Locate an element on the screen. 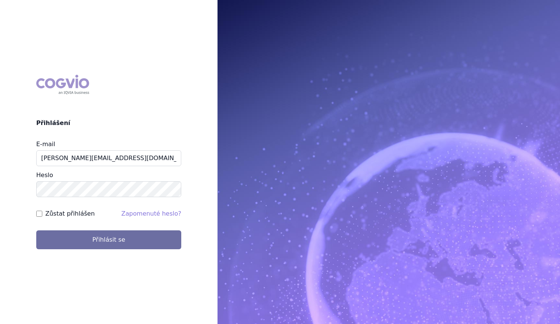 The height and width of the screenshot is (324, 560). label: Zůstat přihlášen is located at coordinates (70, 214).